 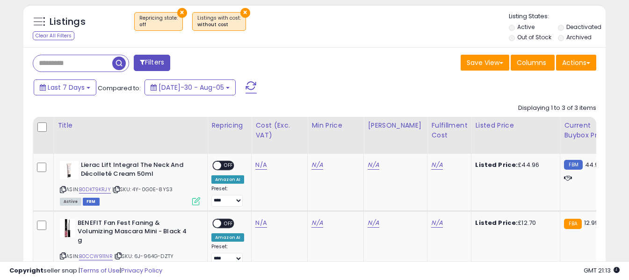 What do you see at coordinates (134, 233) in the screenshot?
I see `b: BENEFIT Fan Fest Faning & Volumizing Mascara Mini - Black 4 g` at bounding box center [134, 233].